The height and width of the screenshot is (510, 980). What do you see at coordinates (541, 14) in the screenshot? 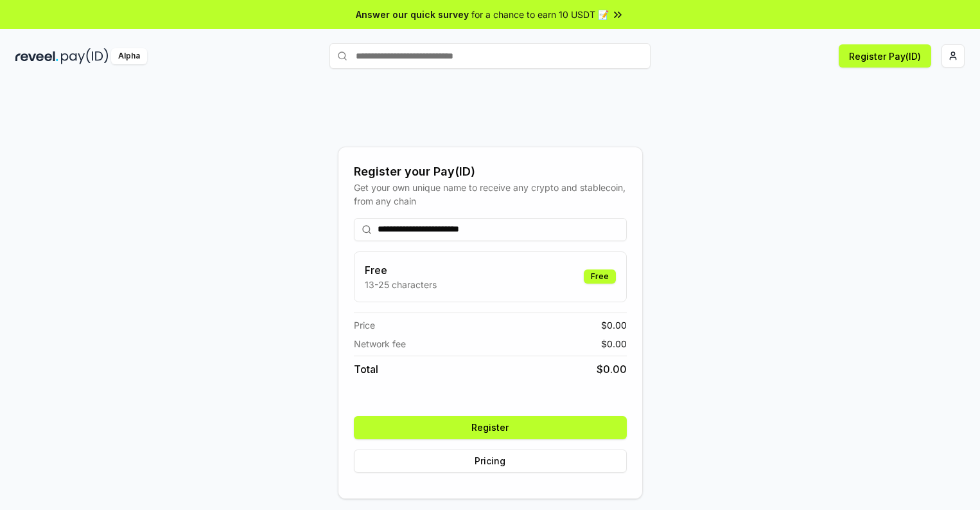
I see `span: for a chance to earn 10 USDT 📝` at bounding box center [541, 14].